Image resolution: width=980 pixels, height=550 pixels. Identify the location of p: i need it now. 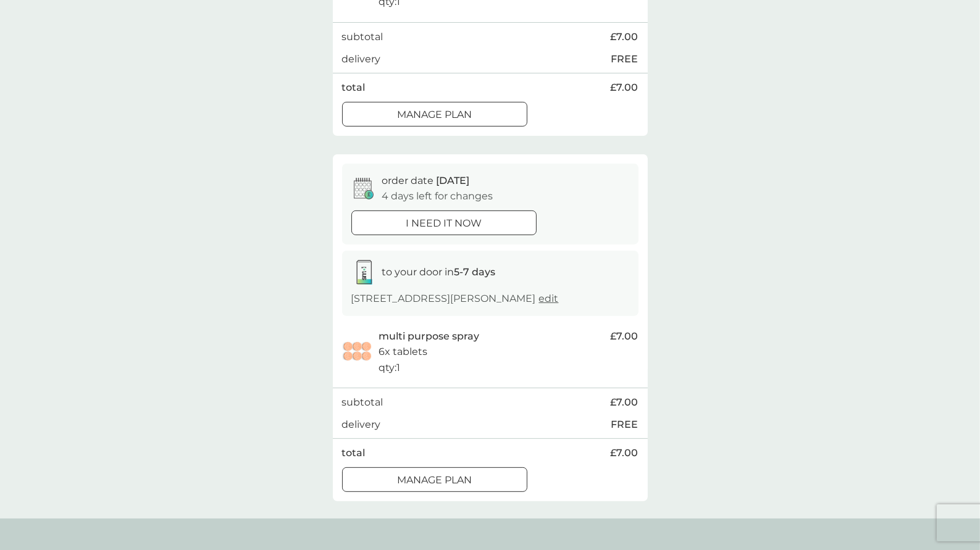
(444, 224).